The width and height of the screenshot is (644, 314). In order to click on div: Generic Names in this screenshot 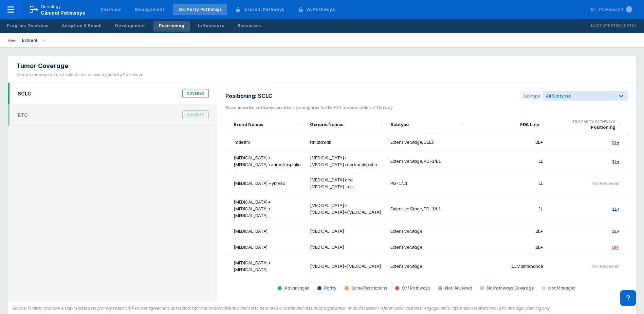, I will do `click(344, 124)`.